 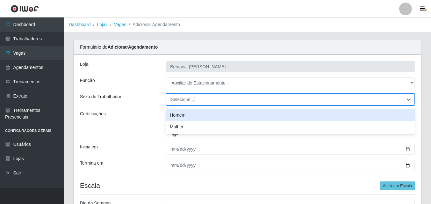 I want to click on a: Vagas, so click(x=120, y=25).